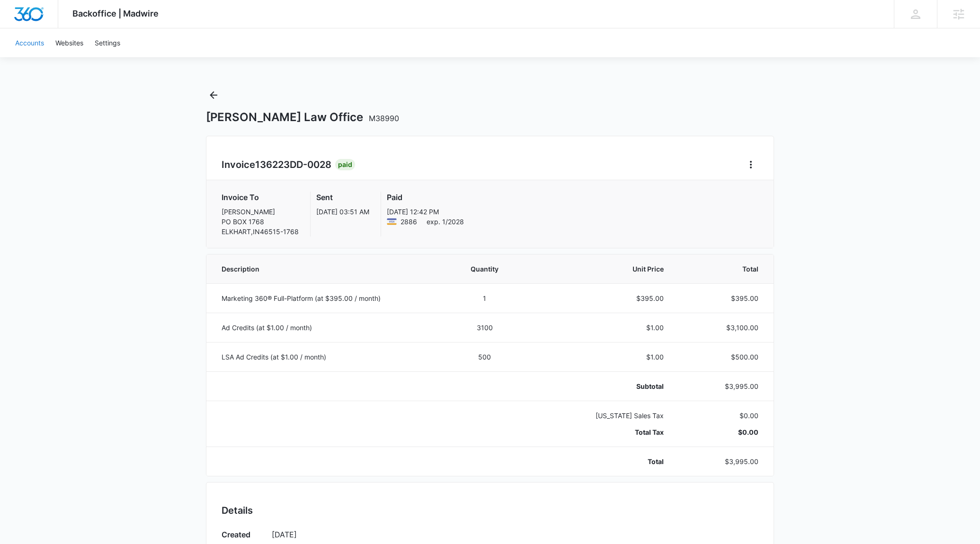 This screenshot has height=544, width=980. What do you see at coordinates (384, 118) in the screenshot?
I see `span: M38990` at bounding box center [384, 118].